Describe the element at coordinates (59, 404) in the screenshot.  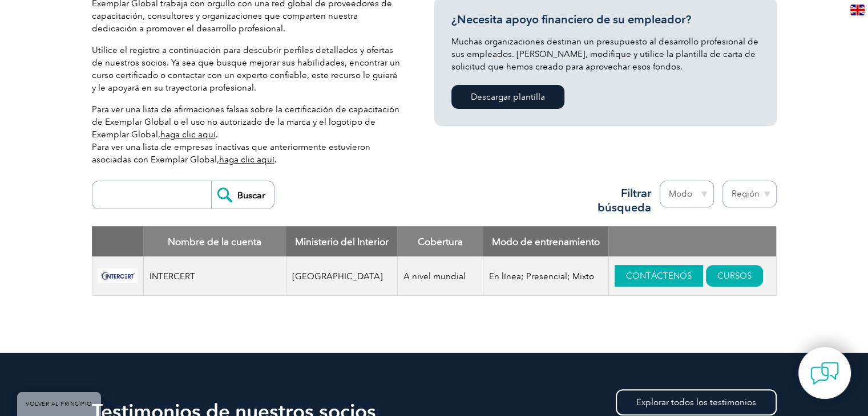
I see `font: VOLVER AL PRINCIPIO` at that location.